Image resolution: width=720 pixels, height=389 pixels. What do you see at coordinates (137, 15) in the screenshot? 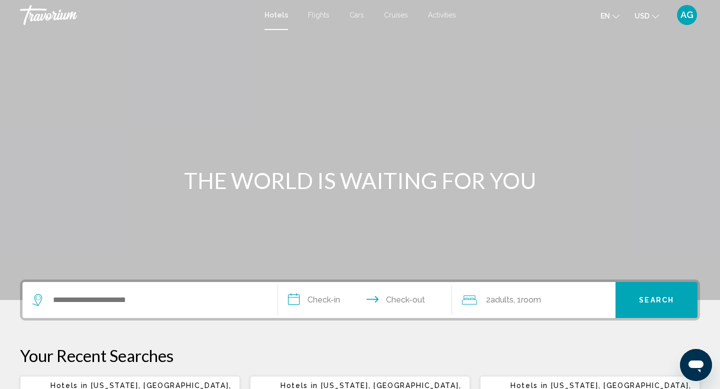
I see `a: Travorium` at bounding box center [137, 15].